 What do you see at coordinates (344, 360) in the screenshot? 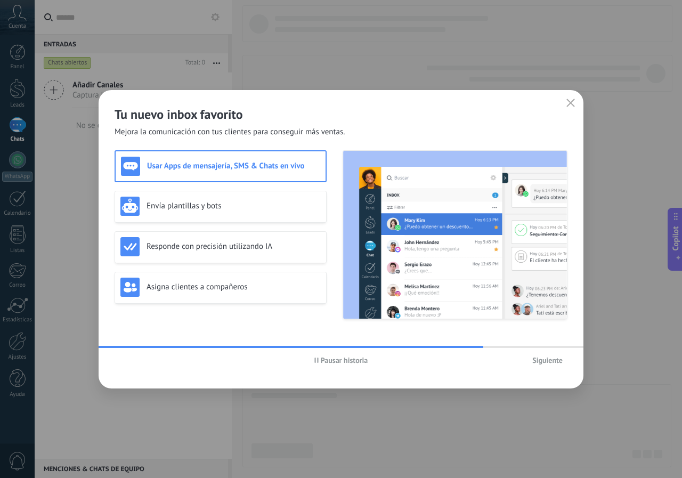
I see `span: Pausar historia` at bounding box center [344, 360].